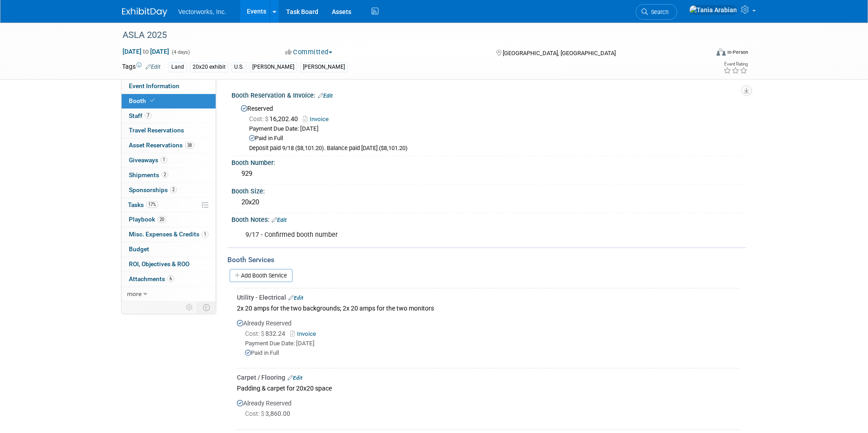 This screenshot has width=868, height=433. Describe the element at coordinates (162, 145) in the screenshot. I see `span: Asset Reservations` at that location.